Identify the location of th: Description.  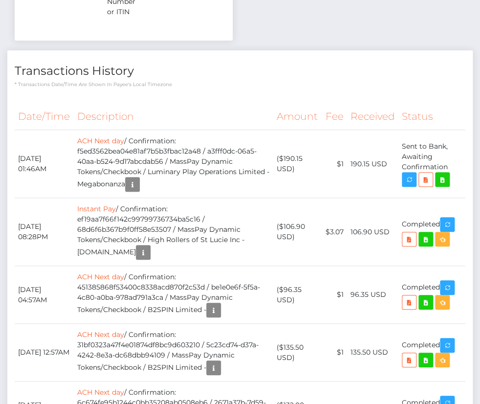
(174, 116).